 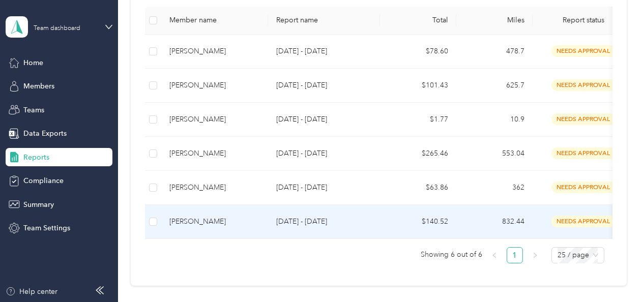 What do you see at coordinates (584, 20) in the screenshot?
I see `span: Report status` at bounding box center [584, 20].